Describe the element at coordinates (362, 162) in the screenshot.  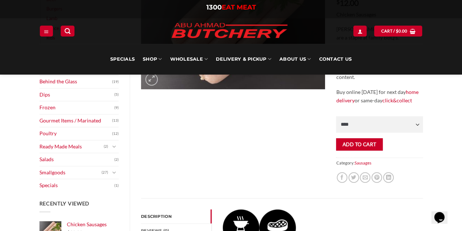
I see `a: Sausages` at that location.